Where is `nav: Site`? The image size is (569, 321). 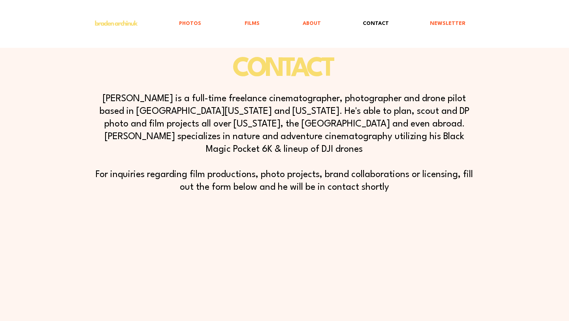
nav: Site is located at coordinates (307, 24).